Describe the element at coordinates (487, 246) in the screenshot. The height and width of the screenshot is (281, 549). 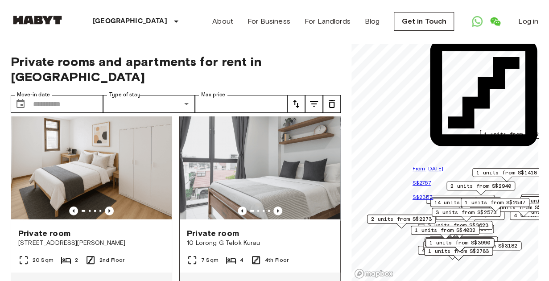
I see `span: 1 units from S$3182` at that location.